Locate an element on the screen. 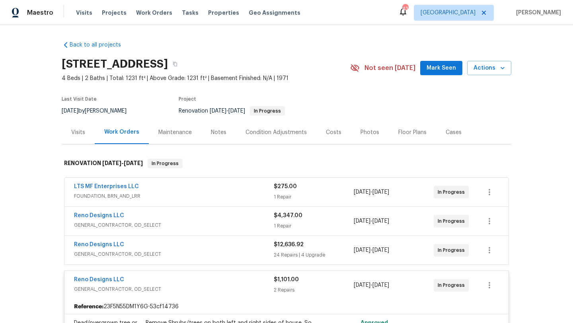 This screenshot has height=323, width=573. span: $4,347.00 is located at coordinates (288, 216).